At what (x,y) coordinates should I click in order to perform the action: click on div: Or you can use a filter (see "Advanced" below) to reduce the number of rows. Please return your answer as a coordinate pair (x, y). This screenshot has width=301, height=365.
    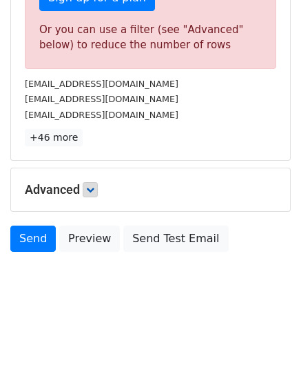
    Looking at the image, I should click on (150, 37).